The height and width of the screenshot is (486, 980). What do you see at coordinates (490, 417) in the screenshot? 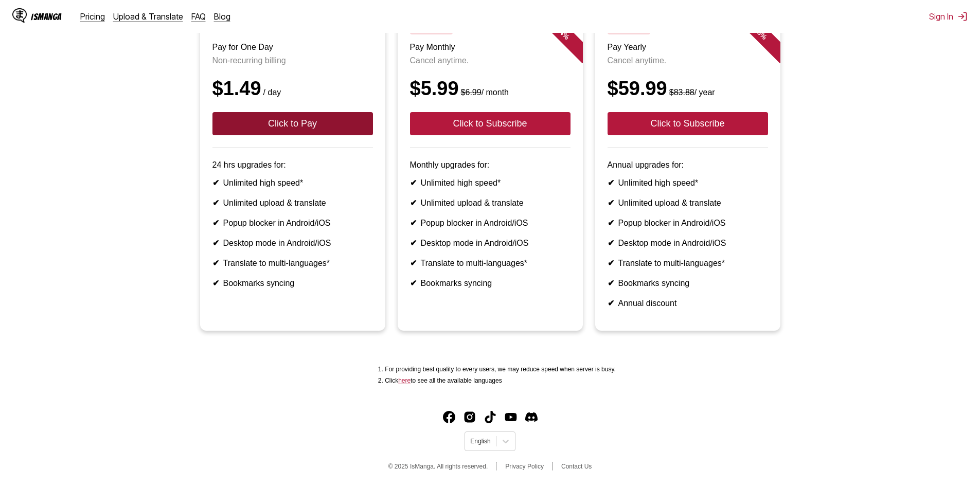
I see `img: IsManga TikTok` at bounding box center [490, 417].